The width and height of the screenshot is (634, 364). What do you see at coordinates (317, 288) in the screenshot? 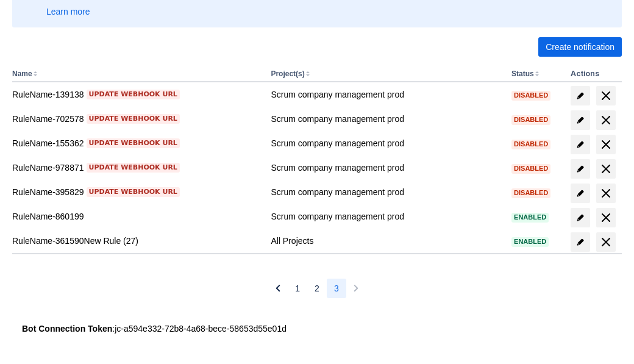
I see `button: Page 2` at bounding box center [317, 288].